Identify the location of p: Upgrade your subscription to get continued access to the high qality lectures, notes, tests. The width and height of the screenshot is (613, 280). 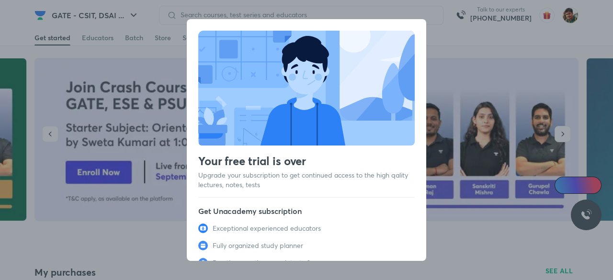
(306, 180).